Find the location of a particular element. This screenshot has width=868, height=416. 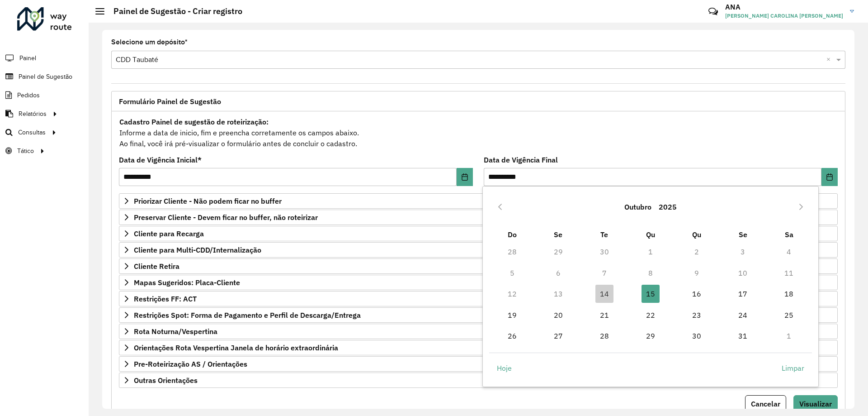

span: Orientações Rota Vespertina Janela de horário extraordinária is located at coordinates (236, 348).